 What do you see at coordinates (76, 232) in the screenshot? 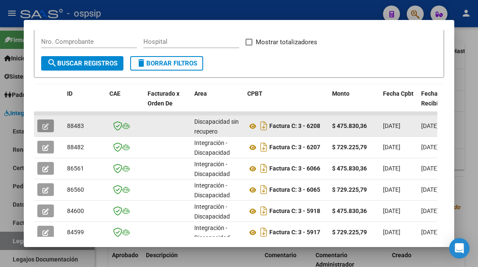
I see `span: 84599` at bounding box center [76, 232].